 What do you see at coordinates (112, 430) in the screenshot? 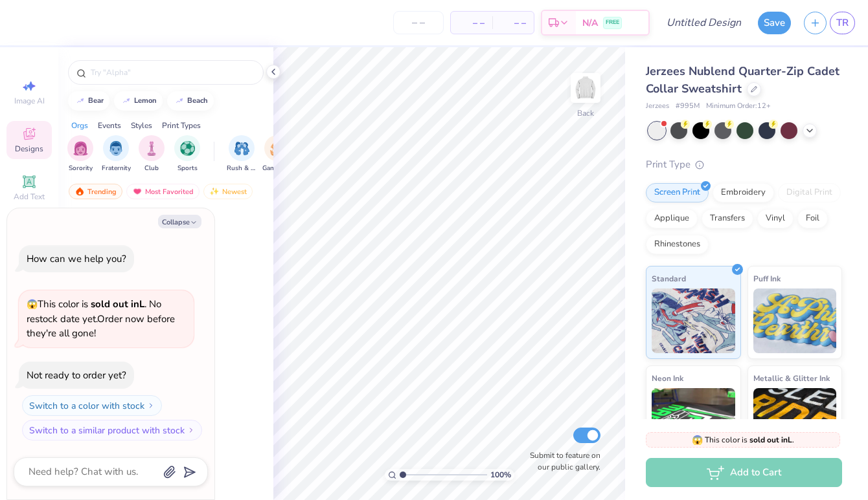
I see `button: Switch to a similar product with stock` at bounding box center [112, 430].